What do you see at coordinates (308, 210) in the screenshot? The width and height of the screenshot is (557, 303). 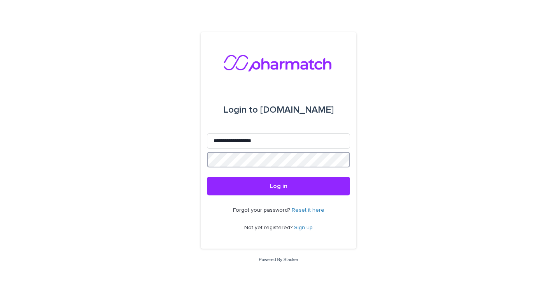 I see `a: Reset it here` at bounding box center [308, 210].